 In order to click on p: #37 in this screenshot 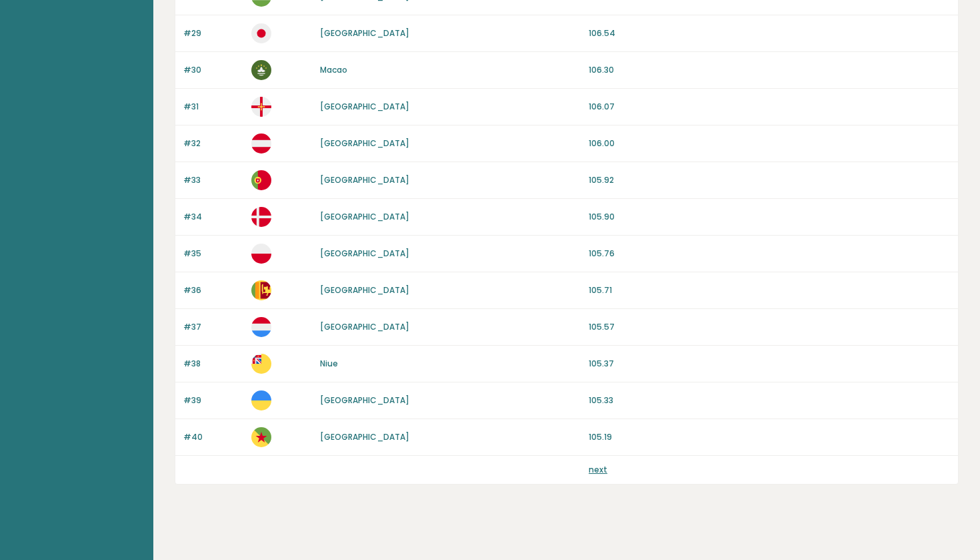, I will do `click(213, 327)`.